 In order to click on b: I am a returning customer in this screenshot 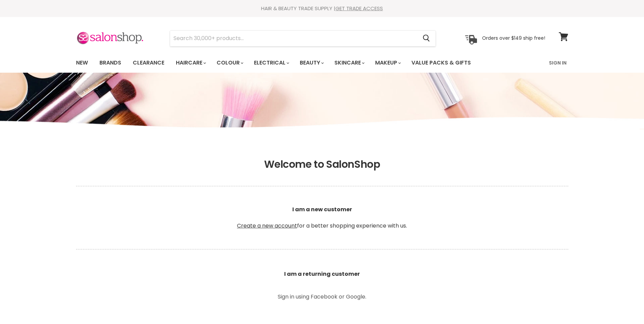, I will do `click(322, 274)`.